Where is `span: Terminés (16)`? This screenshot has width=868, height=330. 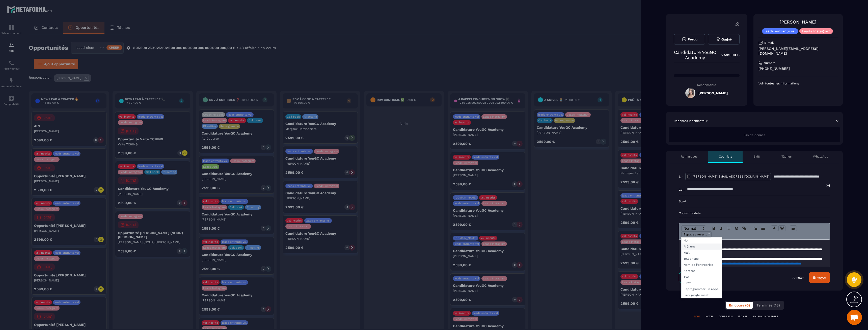
span: Terminés (16) is located at coordinates (768, 305).